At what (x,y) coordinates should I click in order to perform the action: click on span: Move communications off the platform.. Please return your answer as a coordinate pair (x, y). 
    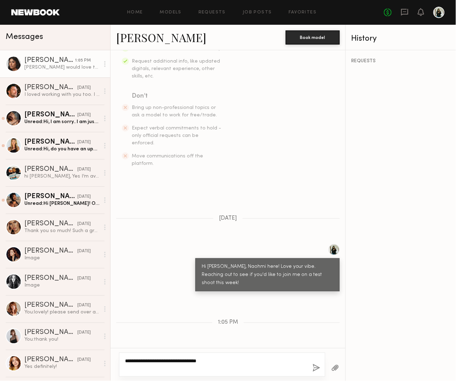
    Looking at the image, I should click on (168, 160).